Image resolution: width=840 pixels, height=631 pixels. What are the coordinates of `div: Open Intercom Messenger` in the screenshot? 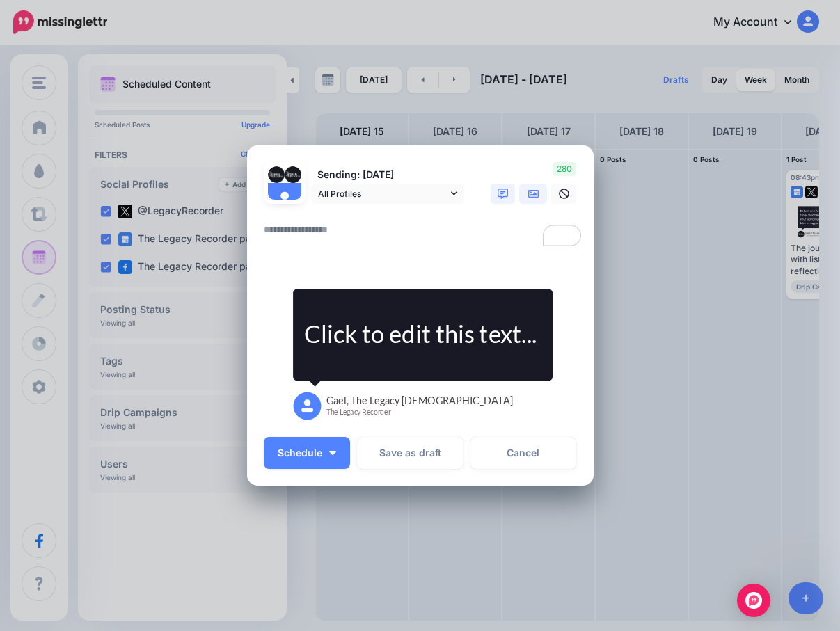 It's located at (754, 601).